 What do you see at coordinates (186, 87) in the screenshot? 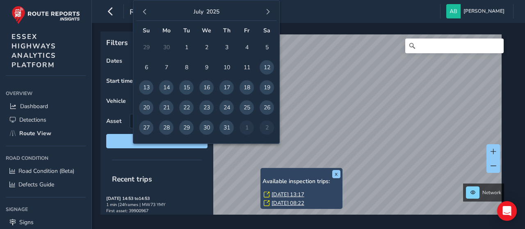
I see `span: 15` at bounding box center [186, 87].